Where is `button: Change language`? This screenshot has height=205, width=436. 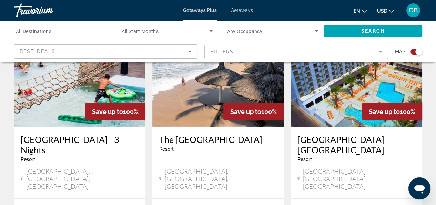 button: Change language is located at coordinates (361, 11).